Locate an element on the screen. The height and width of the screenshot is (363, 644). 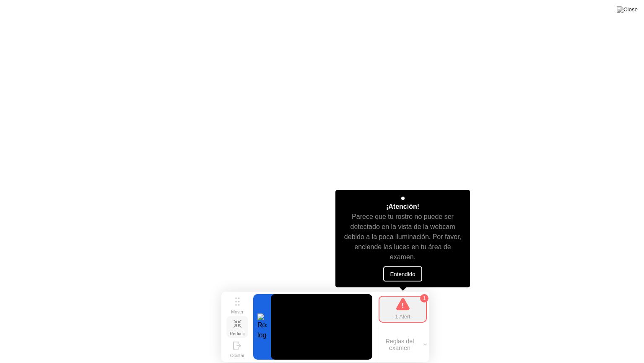
div: Parece que tu rostro no puede ser detectado en la vista de la webcam debido a la poca iluminación... is located at coordinates (403, 236).